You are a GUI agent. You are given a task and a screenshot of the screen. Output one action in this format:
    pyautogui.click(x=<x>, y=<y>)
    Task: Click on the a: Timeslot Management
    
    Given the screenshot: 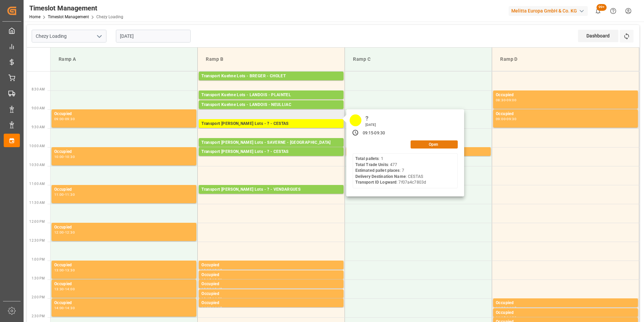 What is the action you would take?
    pyautogui.click(x=68, y=17)
    